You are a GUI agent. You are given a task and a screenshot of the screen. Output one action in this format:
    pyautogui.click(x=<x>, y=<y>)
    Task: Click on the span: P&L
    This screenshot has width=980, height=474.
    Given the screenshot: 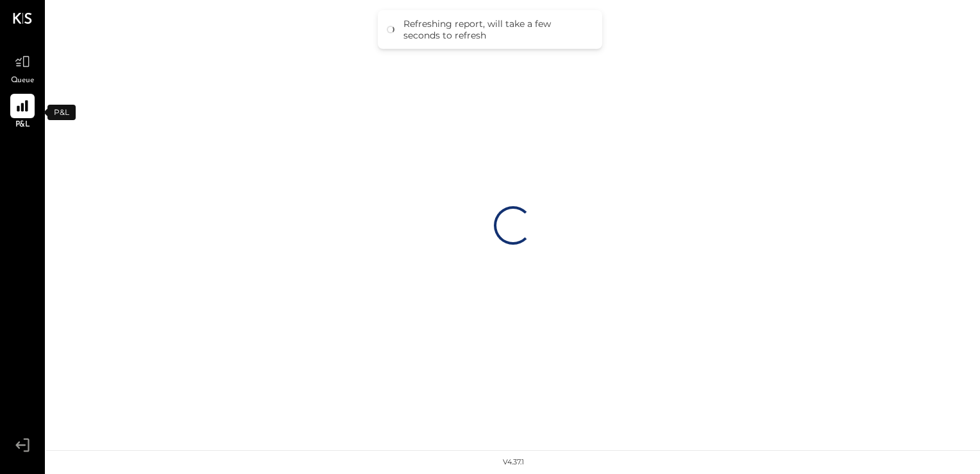 What is the action you would take?
    pyautogui.click(x=23, y=125)
    